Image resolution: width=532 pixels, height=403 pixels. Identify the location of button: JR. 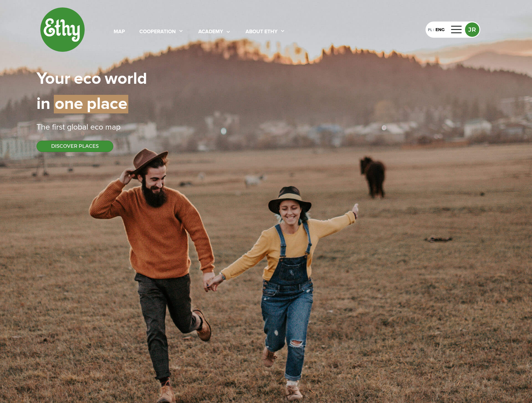
(472, 30).